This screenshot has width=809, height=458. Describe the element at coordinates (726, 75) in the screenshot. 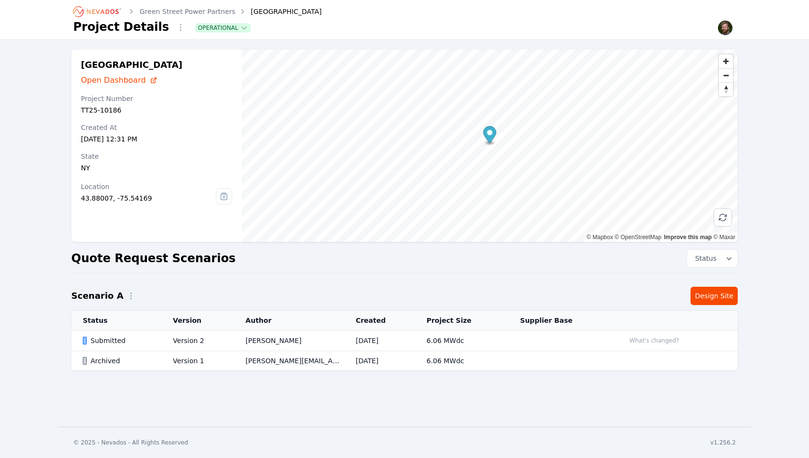

I see `button: Zoom out` at that location.